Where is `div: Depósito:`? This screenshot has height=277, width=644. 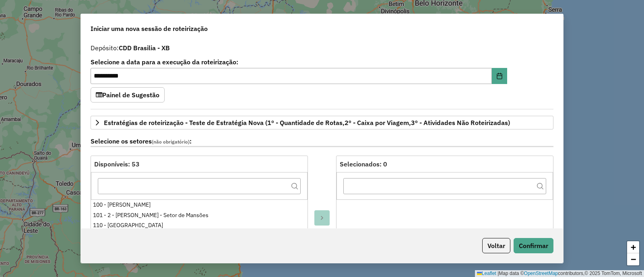 div: Depósito: is located at coordinates (322, 47).